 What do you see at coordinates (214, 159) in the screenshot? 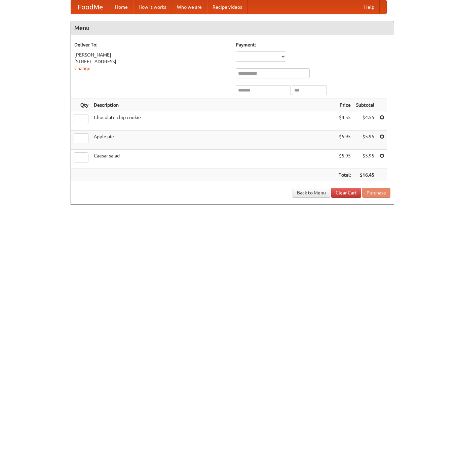
I see `td: Caesar salad` at bounding box center [214, 159].